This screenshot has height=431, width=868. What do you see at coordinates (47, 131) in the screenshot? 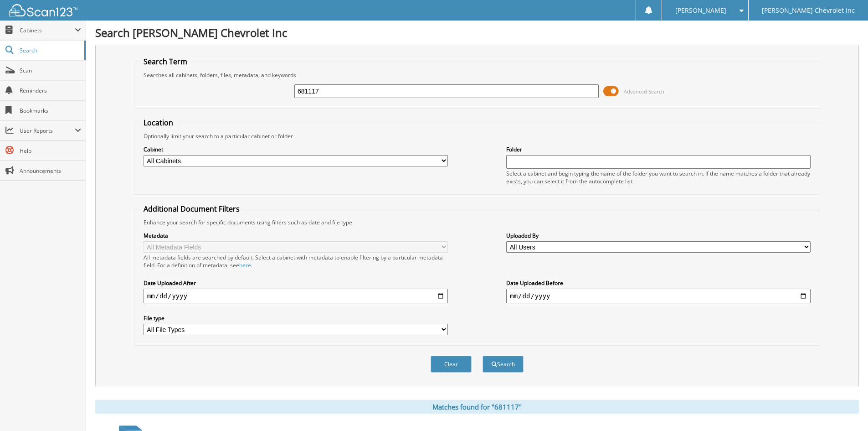
I see `span: User Reports` at bounding box center [47, 131].